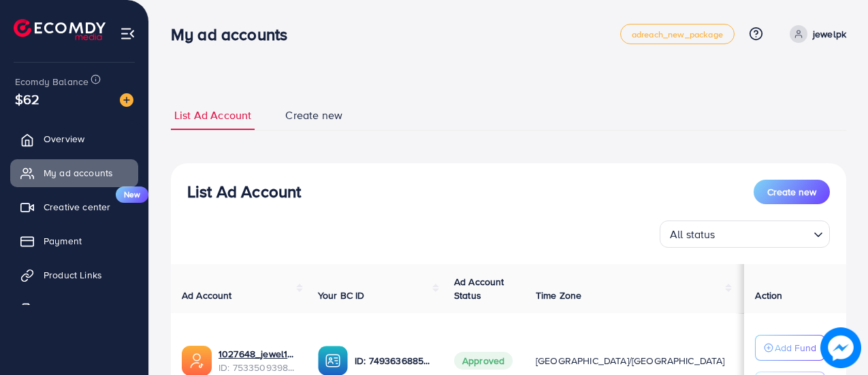  Describe the element at coordinates (558, 295) in the screenshot. I see `span: Time Zone` at that location.